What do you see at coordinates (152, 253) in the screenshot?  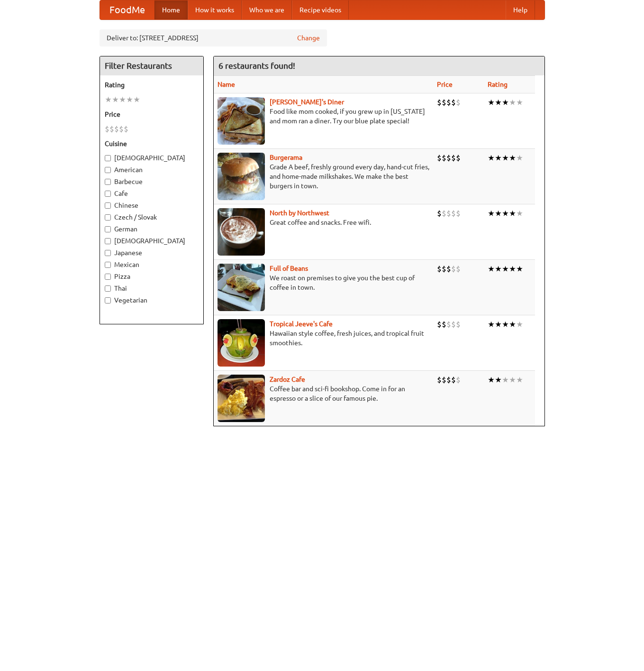 I see `label: Japanese` at bounding box center [152, 253].